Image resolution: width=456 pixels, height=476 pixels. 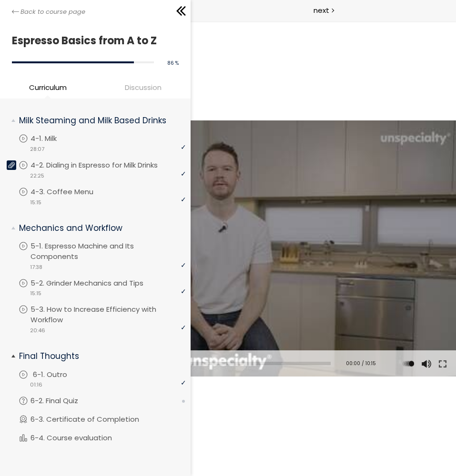 I want to click on span: Back to course page, so click(x=53, y=12).